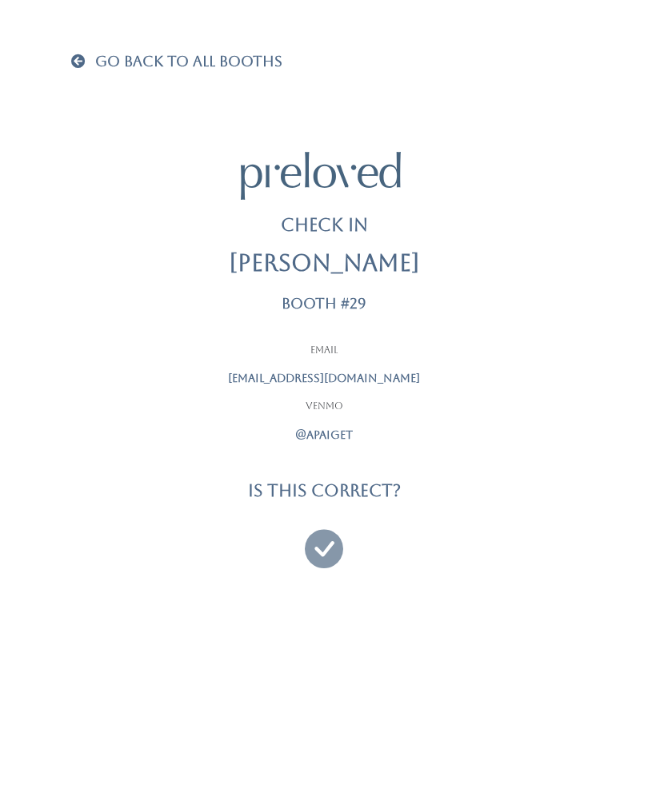  What do you see at coordinates (324, 225) in the screenshot?
I see `p: Check In` at bounding box center [324, 225].